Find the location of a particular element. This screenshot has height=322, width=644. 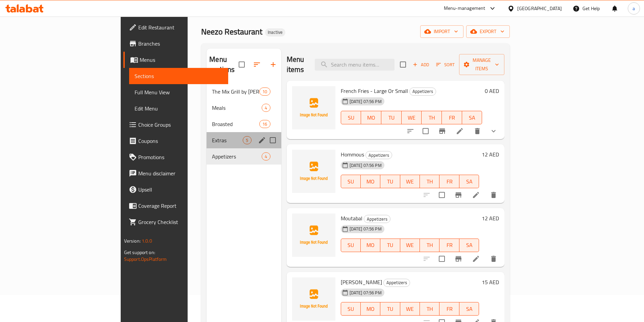

span: Broasted is located at coordinates (236, 124).